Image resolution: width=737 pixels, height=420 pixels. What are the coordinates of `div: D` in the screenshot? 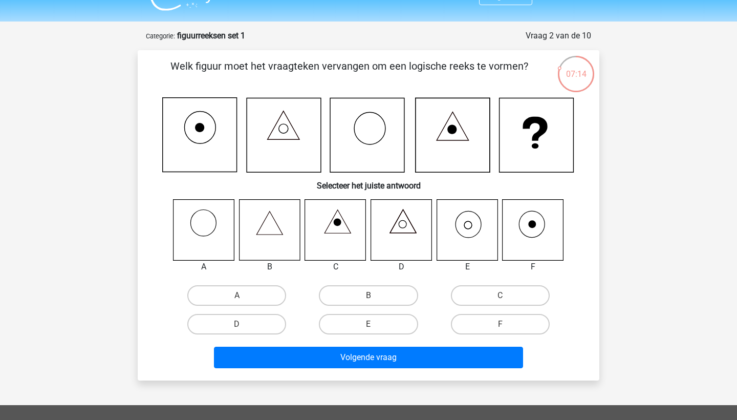 It's located at (401, 267).